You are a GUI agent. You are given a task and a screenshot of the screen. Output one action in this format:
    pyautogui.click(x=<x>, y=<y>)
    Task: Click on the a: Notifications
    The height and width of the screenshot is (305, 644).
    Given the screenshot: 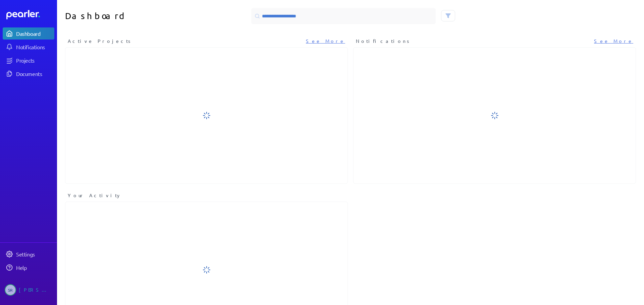 What is the action you would take?
    pyautogui.click(x=28, y=47)
    